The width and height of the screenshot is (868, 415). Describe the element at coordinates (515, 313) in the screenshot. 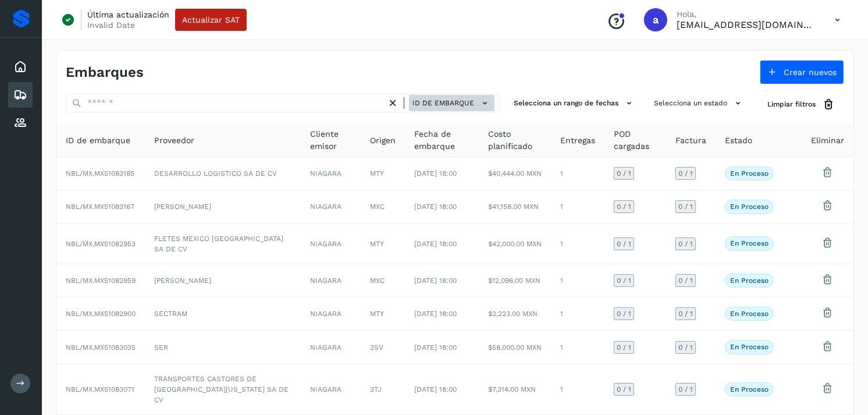

I see `td: $2,223.00 MXN` at that location.